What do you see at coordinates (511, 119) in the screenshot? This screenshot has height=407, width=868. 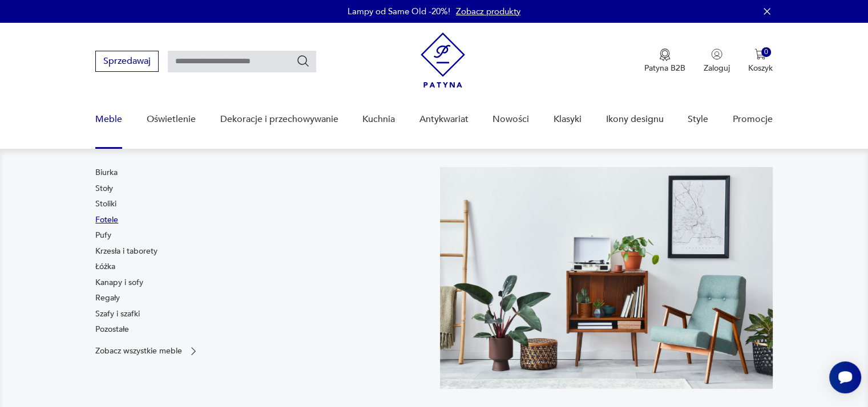 I see `a: Nowości` at bounding box center [511, 119].